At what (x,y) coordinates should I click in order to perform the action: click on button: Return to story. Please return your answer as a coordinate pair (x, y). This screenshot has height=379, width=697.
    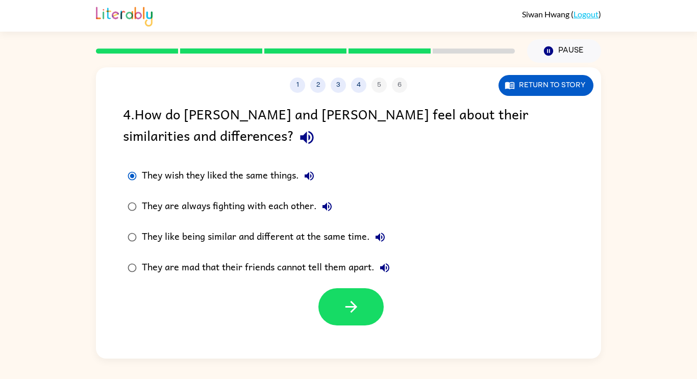
    Looking at the image, I should click on (546, 85).